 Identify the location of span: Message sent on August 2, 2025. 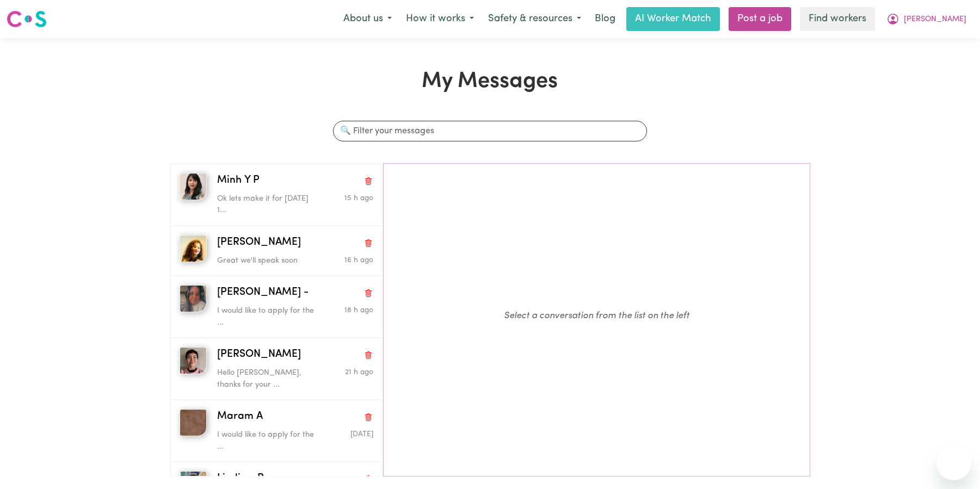
(362, 434).